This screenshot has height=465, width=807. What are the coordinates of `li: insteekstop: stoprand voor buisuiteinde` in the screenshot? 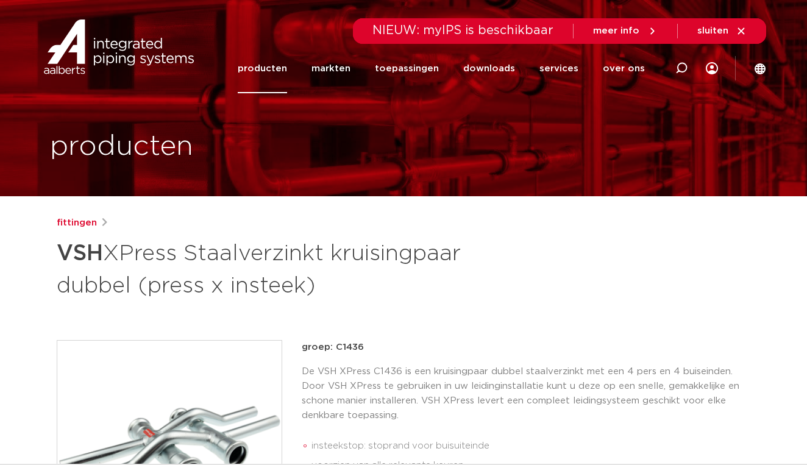 It's located at (531, 446).